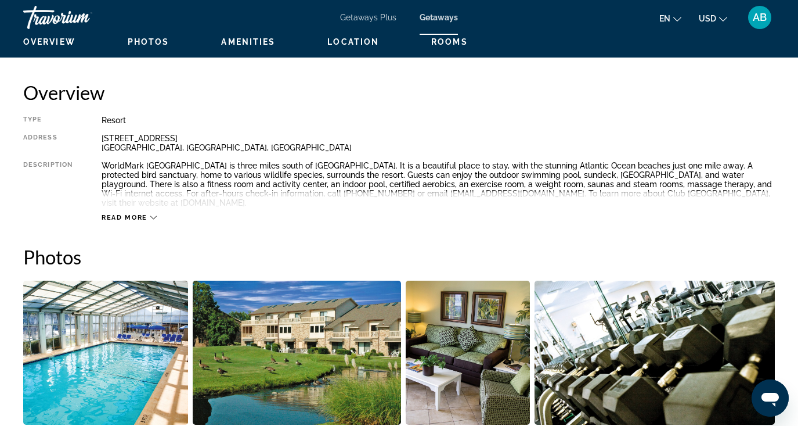 Image resolution: width=798 pixels, height=426 pixels. What do you see at coordinates (368, 17) in the screenshot?
I see `a: Getaways Plus` at bounding box center [368, 17].